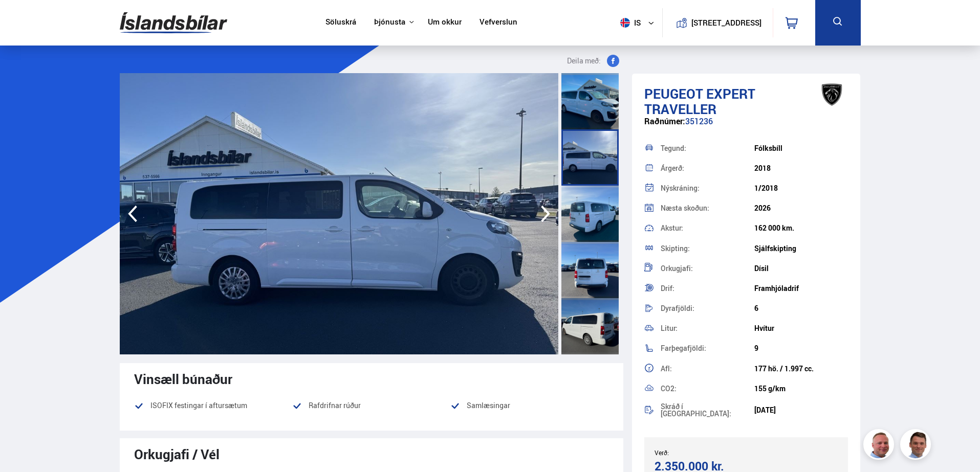 Image resolution: width=980 pixels, height=472 pixels. I want to click on div: Drif:, so click(707, 289).